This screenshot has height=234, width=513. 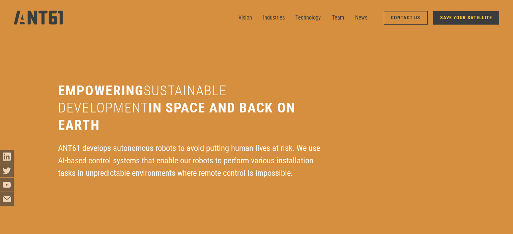 What do you see at coordinates (308, 18) in the screenshot?
I see `a: Technology` at bounding box center [308, 18].